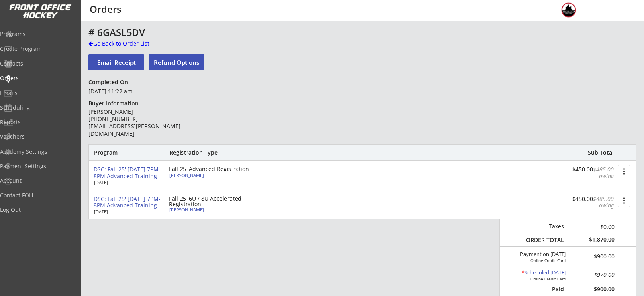  What do you see at coordinates (130, 43) in the screenshot?
I see `div: Go Back to Order List` at bounding box center [130, 43].